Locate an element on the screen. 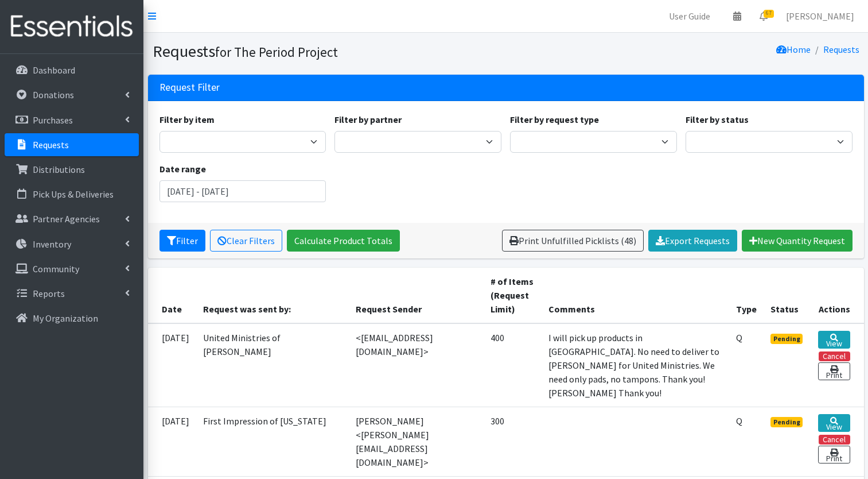  th: Type is located at coordinates (746, 295).